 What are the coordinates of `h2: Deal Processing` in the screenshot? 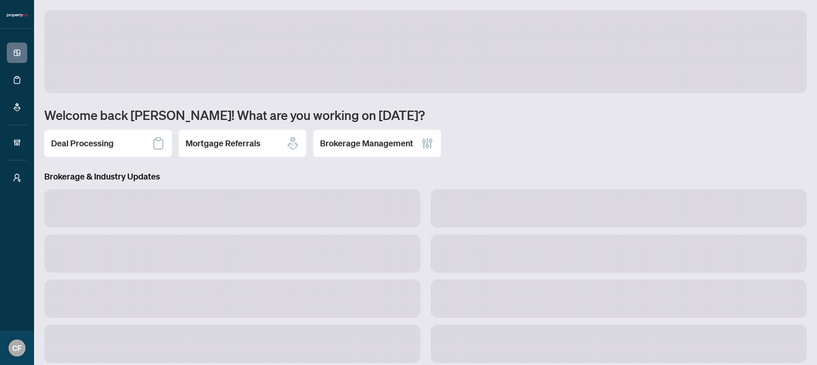 It's located at (82, 143).